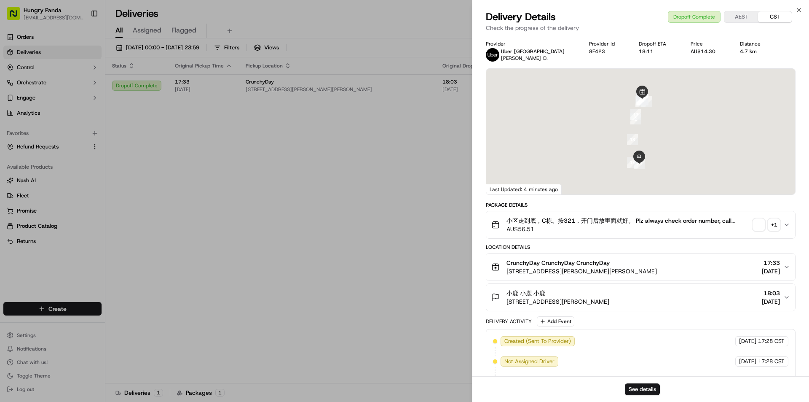 The height and width of the screenshot is (402, 809). I want to click on div: Last Updated: 4 minutes ago, so click(524, 189).